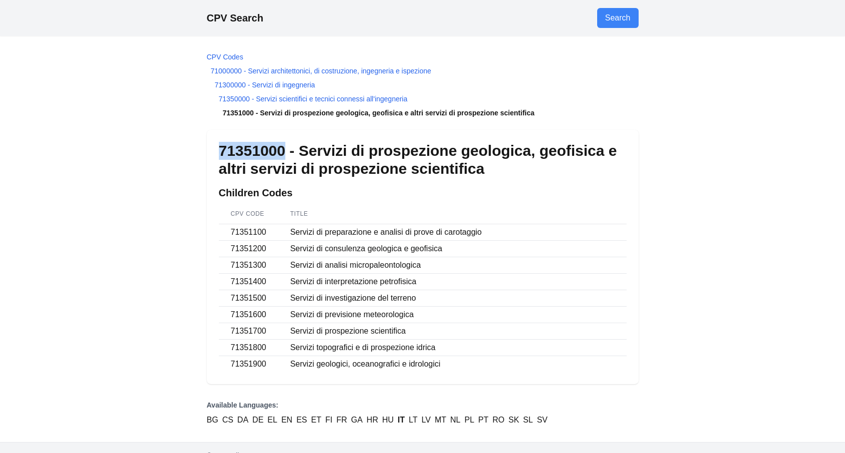  What do you see at coordinates (455, 420) in the screenshot?
I see `a: NL` at bounding box center [455, 420].